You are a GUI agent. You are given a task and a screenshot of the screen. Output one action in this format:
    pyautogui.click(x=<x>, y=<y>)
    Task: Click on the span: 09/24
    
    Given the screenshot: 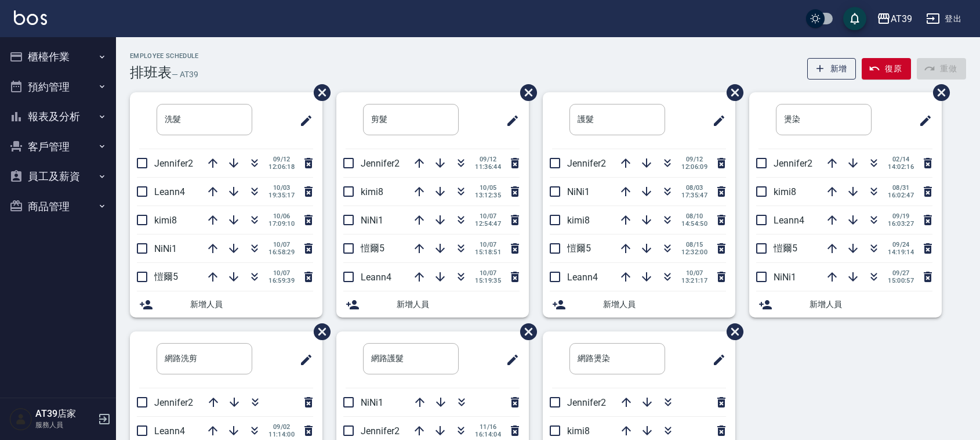 What is the action you would take?
    pyautogui.click(x=901, y=244)
    